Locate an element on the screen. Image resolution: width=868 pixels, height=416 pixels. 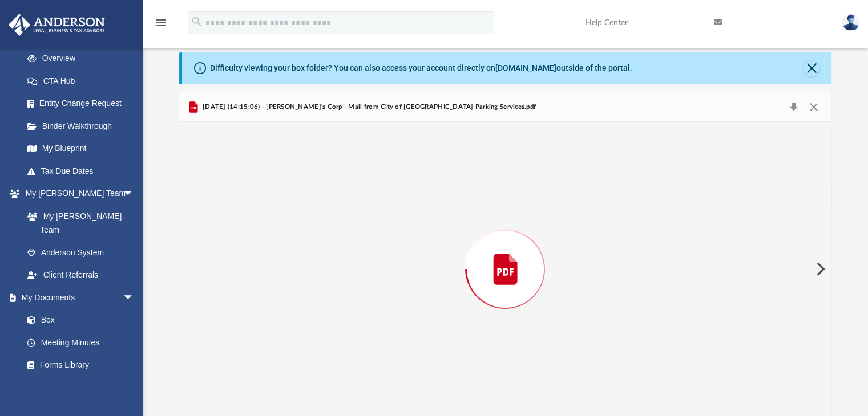
img: User Pic is located at coordinates (851, 23).